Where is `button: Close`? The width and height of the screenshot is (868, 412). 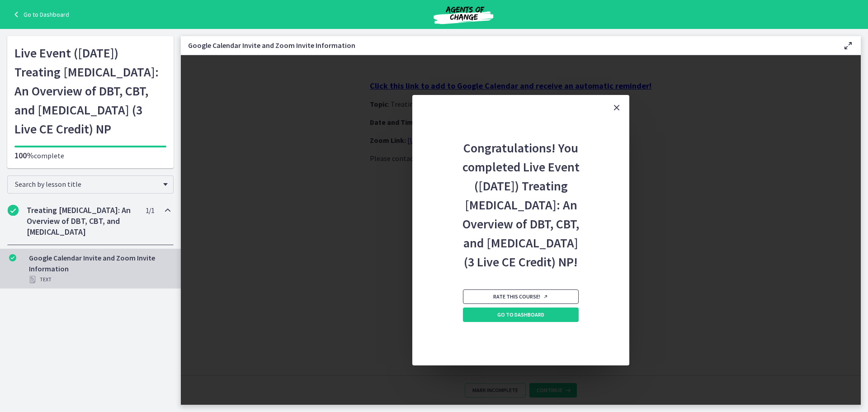
button: Close is located at coordinates (617, 108).